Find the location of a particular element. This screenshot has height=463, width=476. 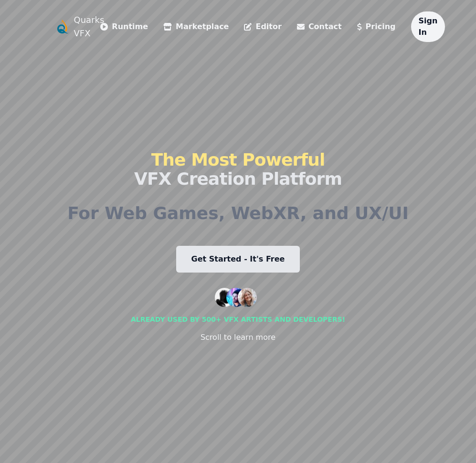

img: customer 1 is located at coordinates (224, 297).